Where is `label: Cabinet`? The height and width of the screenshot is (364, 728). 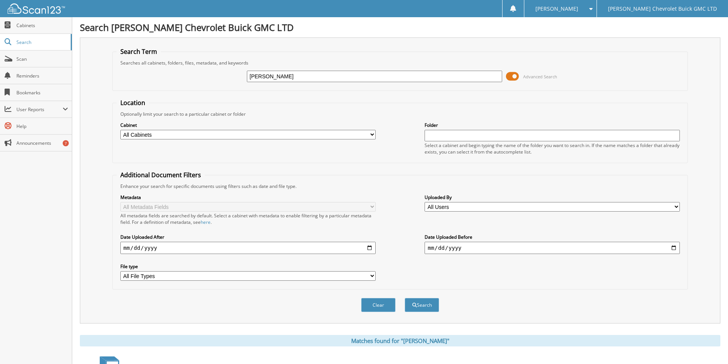
label: Cabinet is located at coordinates (248, 125).